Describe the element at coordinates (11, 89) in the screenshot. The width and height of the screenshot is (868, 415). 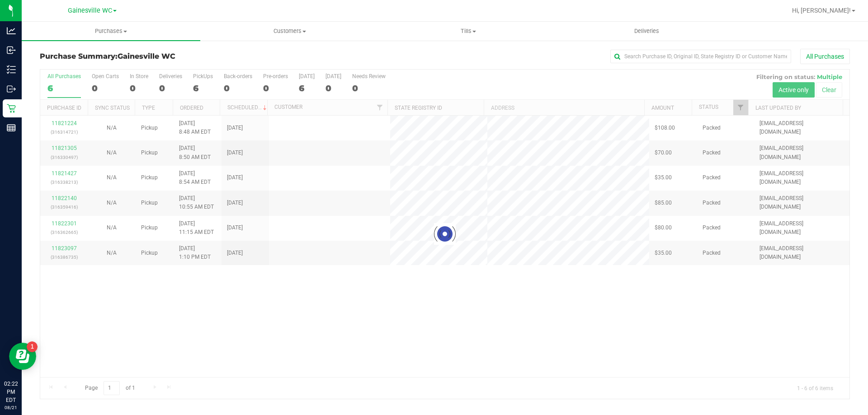
I see `inline-svg: Outbound` at that location.